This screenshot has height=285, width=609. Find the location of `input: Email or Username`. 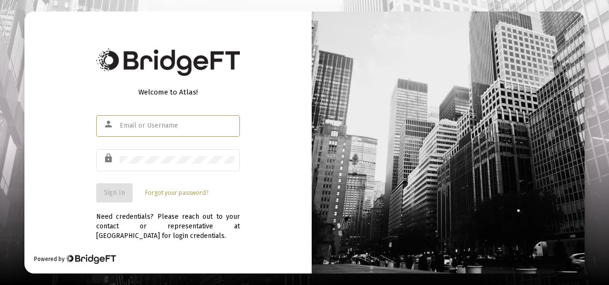

input: Email or Username is located at coordinates (177, 126).